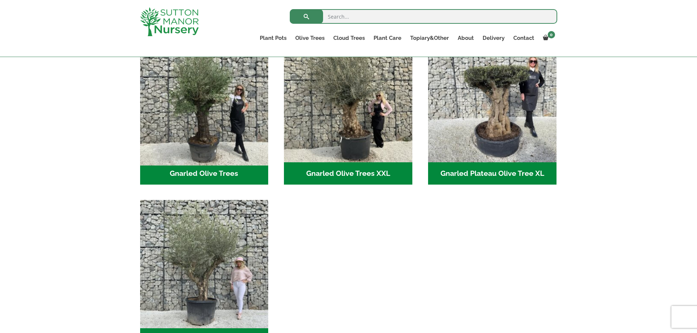 Image resolution: width=697 pixels, height=333 pixels. Describe the element at coordinates (273, 38) in the screenshot. I see `a: Plant Pots` at that location.